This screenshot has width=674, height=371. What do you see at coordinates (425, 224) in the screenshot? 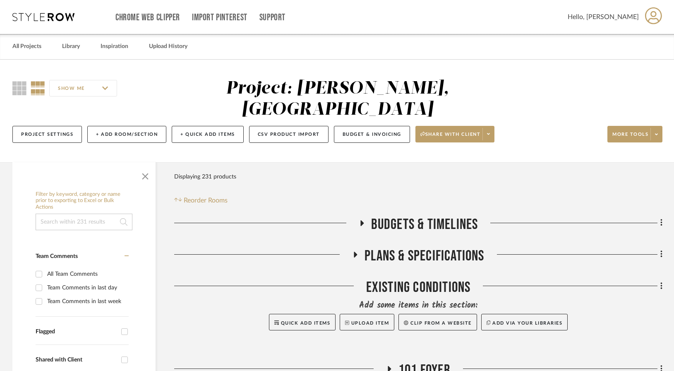
I see `span: Budgets & Timelines` at bounding box center [425, 224].